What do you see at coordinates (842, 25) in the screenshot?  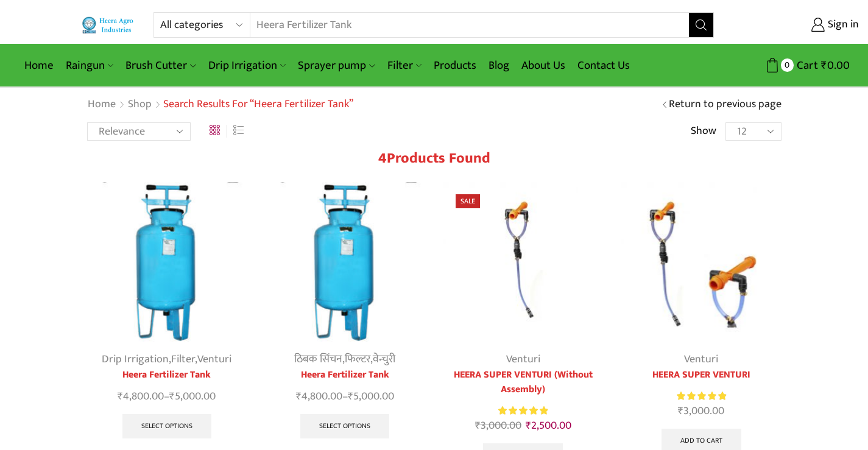 I see `span: Sign in` at bounding box center [842, 25].